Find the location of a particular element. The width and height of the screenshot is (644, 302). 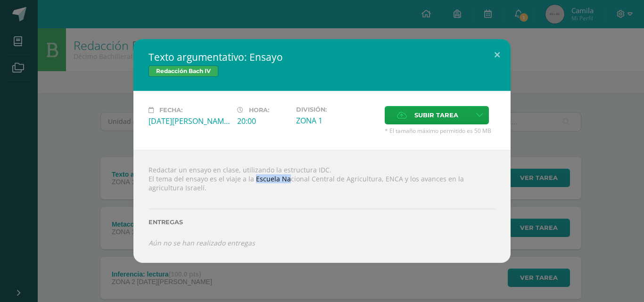

label: Entregas is located at coordinates (322, 222).